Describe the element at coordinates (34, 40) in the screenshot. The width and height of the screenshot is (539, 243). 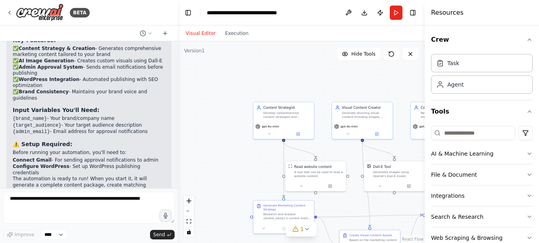
I see `strong: Key Features:` at that location.